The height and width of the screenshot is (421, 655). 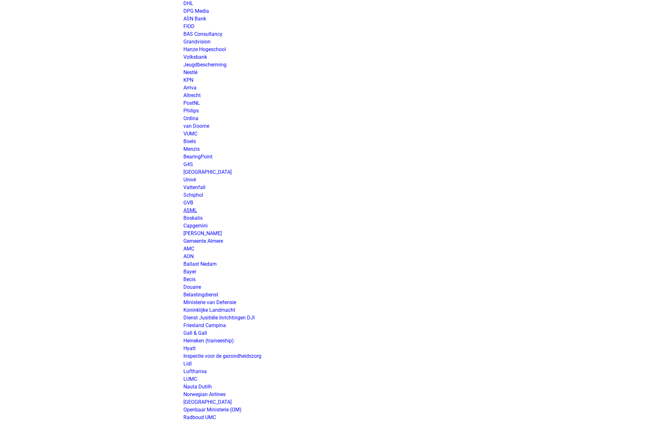 I want to click on a: Douane, so click(x=192, y=287).